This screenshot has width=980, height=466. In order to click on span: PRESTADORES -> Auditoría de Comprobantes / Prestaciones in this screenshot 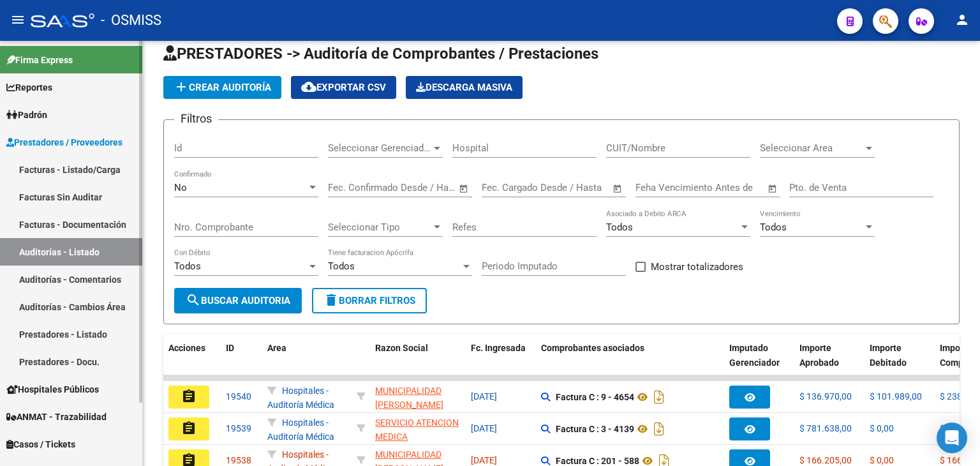, I will do `click(381, 54)`.